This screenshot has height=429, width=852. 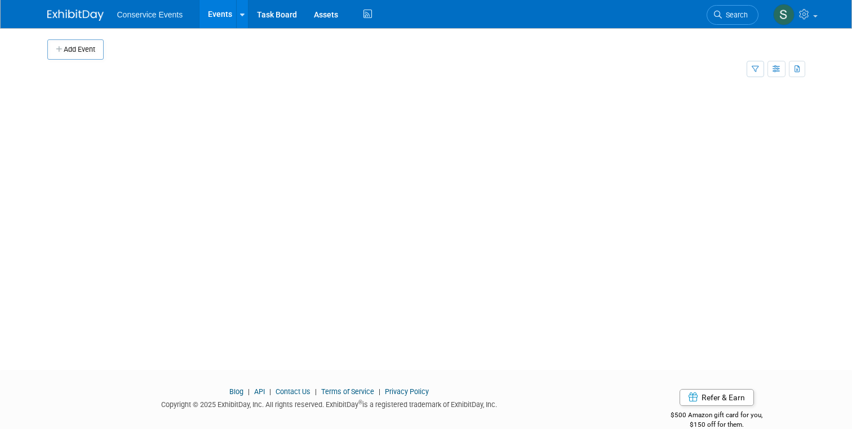 What do you see at coordinates (150, 15) in the screenshot?
I see `span: Conservice Events` at bounding box center [150, 15].